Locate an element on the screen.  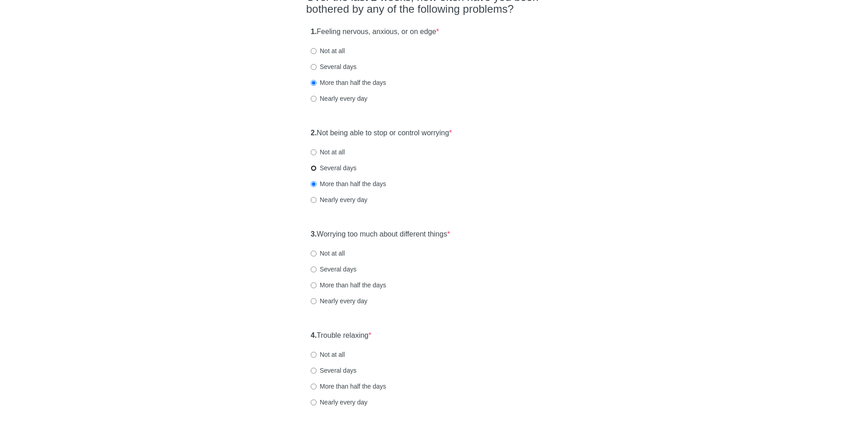
strong: 2. is located at coordinates (313, 132).